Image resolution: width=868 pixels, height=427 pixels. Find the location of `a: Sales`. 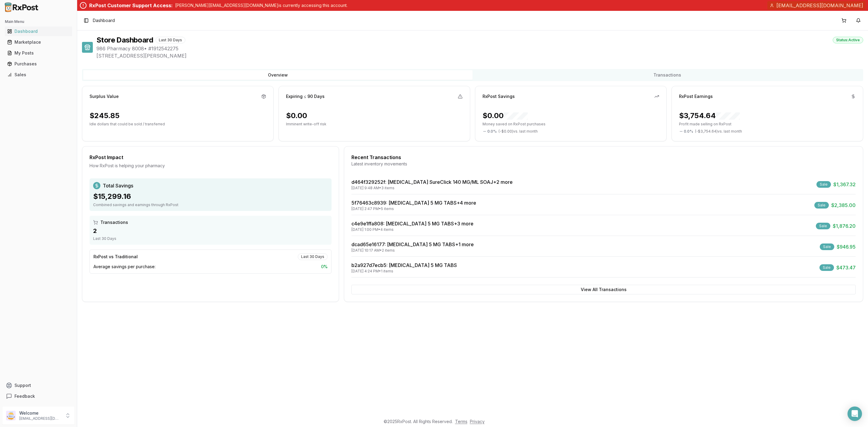

a: Sales is located at coordinates (38, 75).